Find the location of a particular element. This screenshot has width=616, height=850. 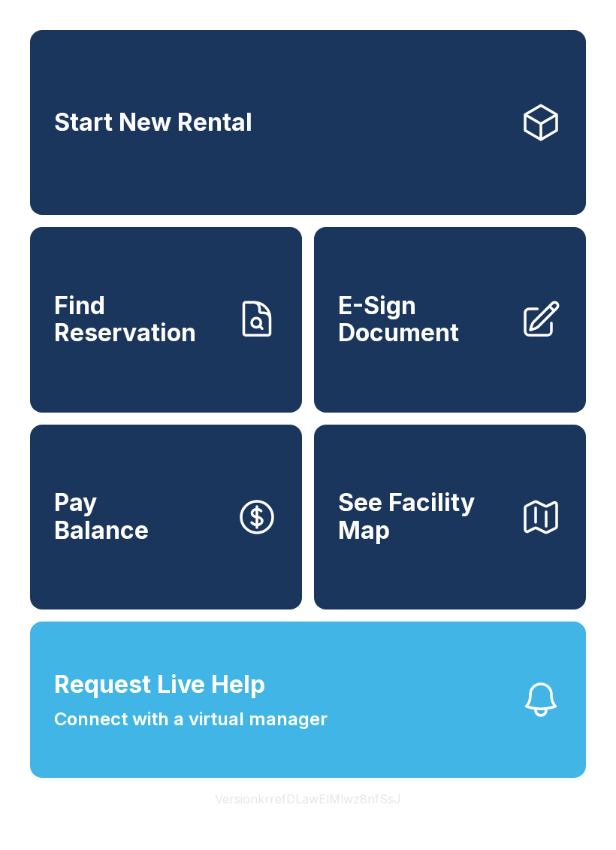

a: E-Sign Document is located at coordinates (450, 319).